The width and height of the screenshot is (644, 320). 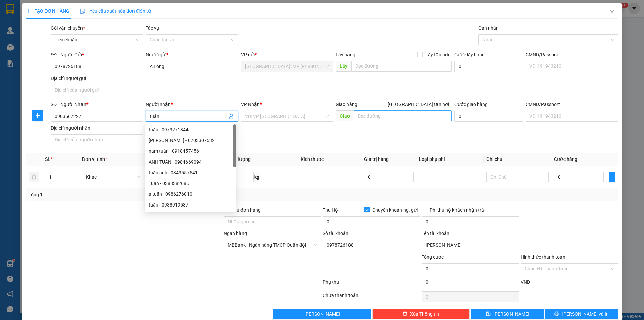 I want to click on span: delete, so click(x=405, y=314).